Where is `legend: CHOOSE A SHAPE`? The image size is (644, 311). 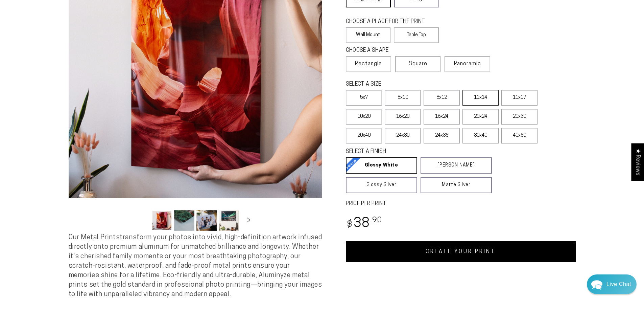
legend: CHOOSE A SHAPE is located at coordinates (390, 50).